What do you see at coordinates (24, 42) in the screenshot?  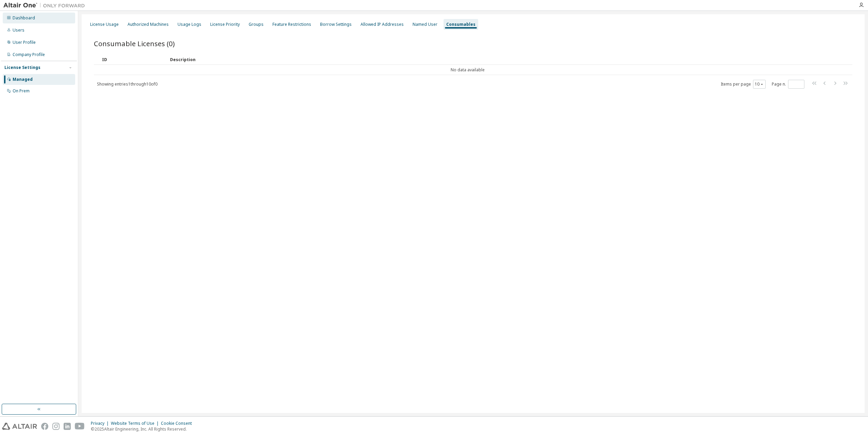 I see `div: User Profile` at bounding box center [24, 42].